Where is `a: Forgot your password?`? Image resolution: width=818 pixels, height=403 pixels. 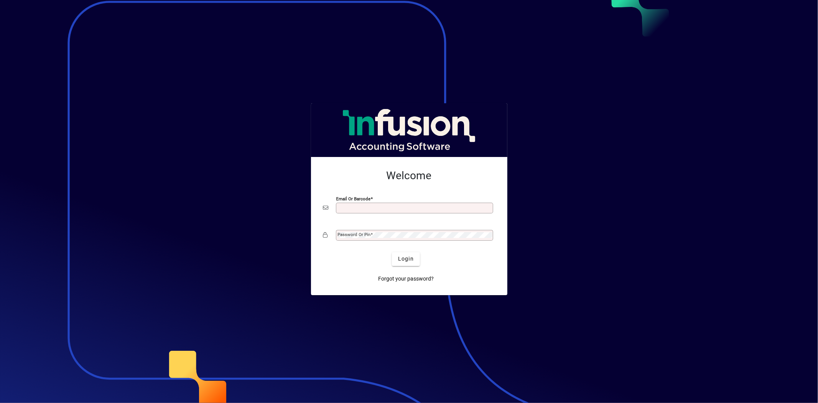 a: Forgot your password? is located at coordinates (406, 279).